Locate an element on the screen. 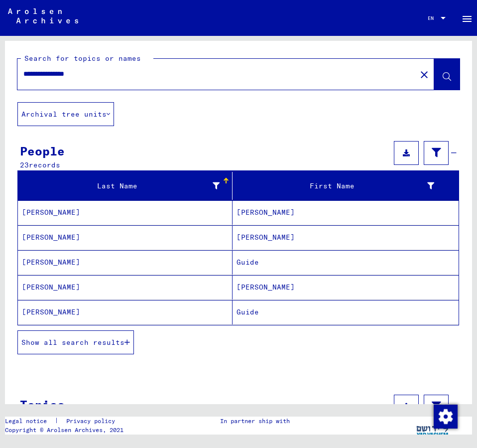 This screenshot has height=448, width=477. mat-icon: Side nav toggle icon is located at coordinates (467, 19).